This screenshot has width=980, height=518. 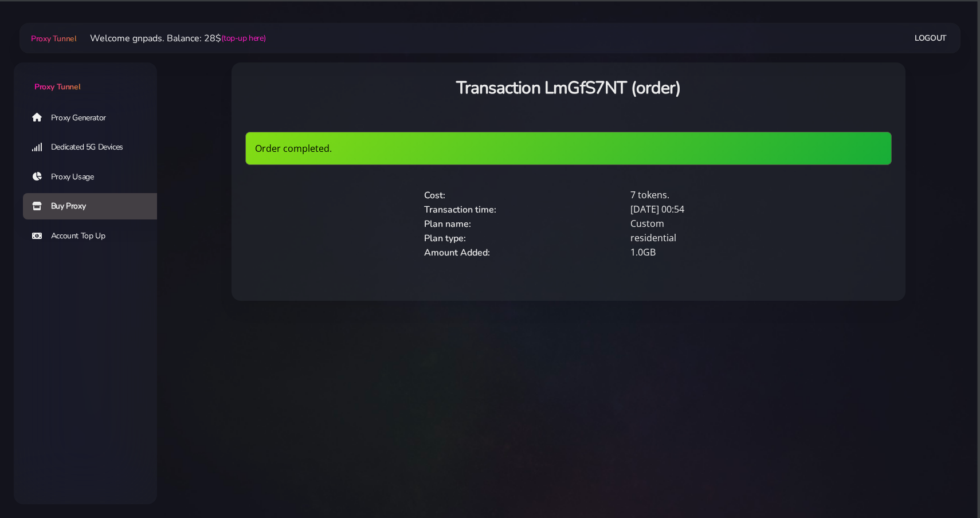 What do you see at coordinates (568, 88) in the screenshot?
I see `h3: Transaction LmGfS7NT (order)` at bounding box center [568, 88].